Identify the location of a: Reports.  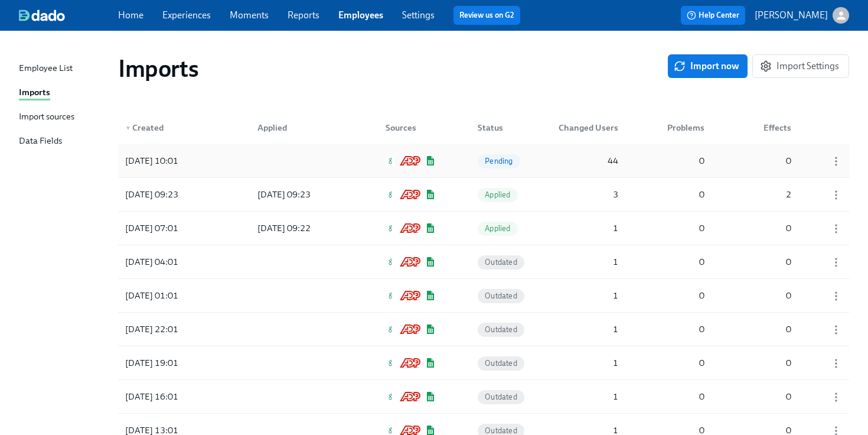
(303, 15).